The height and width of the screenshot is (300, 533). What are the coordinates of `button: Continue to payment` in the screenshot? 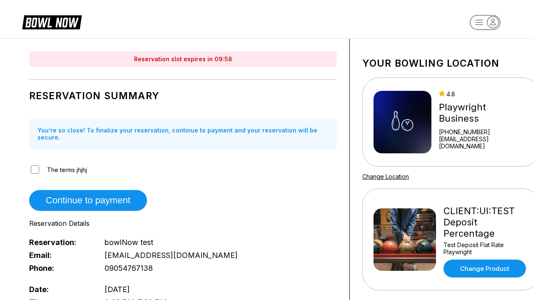 It's located at (88, 200).